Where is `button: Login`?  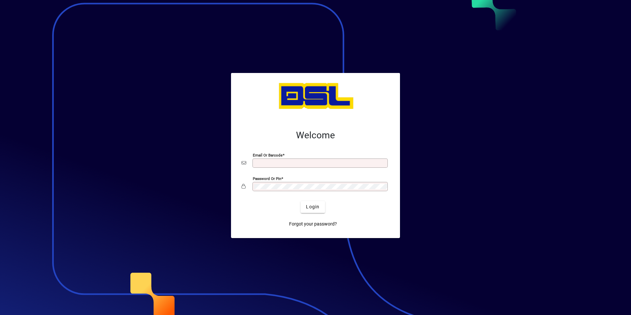
button: Login is located at coordinates (313, 207).